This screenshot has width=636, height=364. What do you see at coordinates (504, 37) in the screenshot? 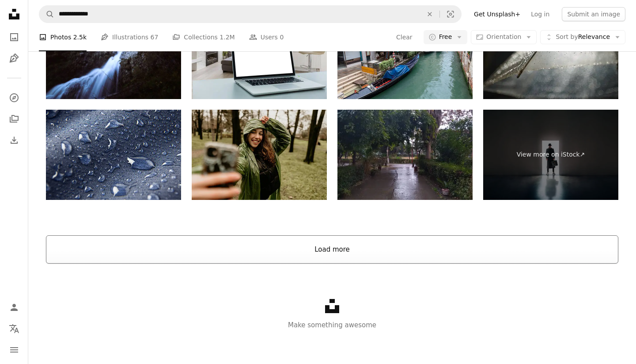
I see `span: Orientation` at bounding box center [504, 37].